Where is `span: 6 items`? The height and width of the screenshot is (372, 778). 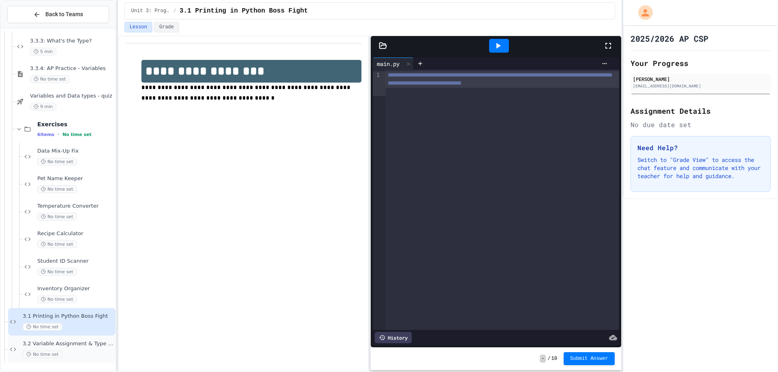
span: 6 items is located at coordinates (46, 134).